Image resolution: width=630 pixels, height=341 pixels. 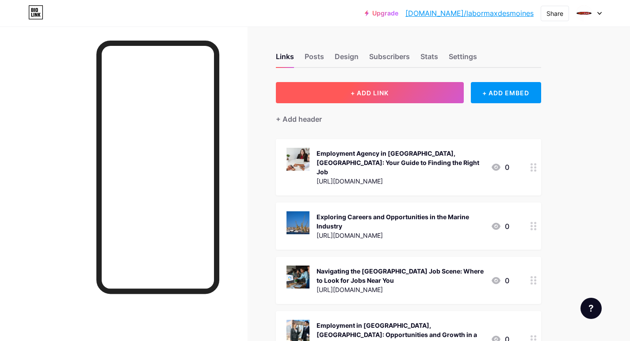 I want to click on div: Stats, so click(x=429, y=59).